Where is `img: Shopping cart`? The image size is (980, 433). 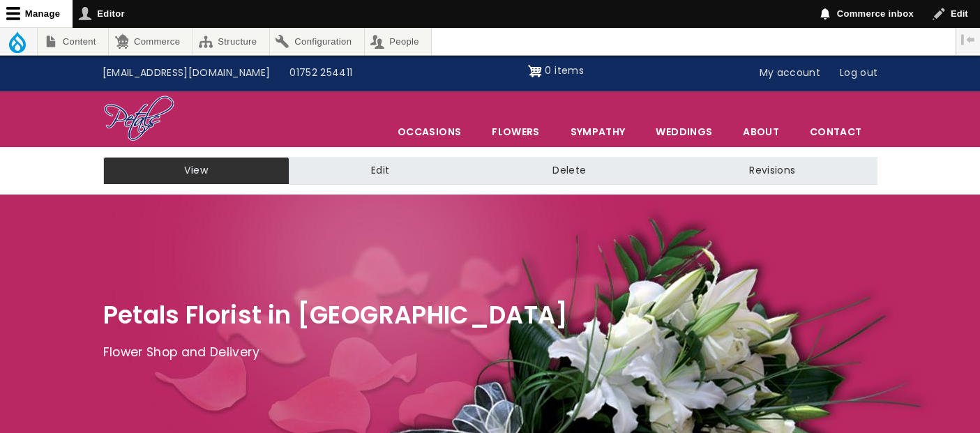 img: Shopping cart is located at coordinates (535, 71).